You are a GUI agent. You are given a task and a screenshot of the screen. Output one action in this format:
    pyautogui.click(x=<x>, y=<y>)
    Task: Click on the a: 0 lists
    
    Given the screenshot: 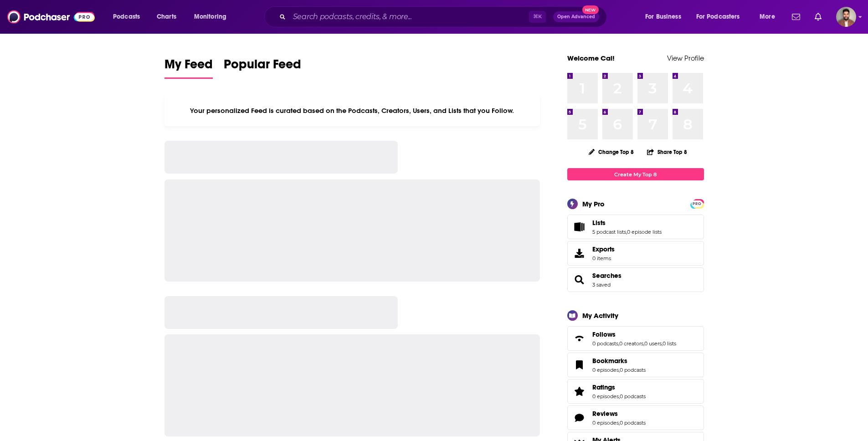 What is the action you would take?
    pyautogui.click(x=670, y=343)
    